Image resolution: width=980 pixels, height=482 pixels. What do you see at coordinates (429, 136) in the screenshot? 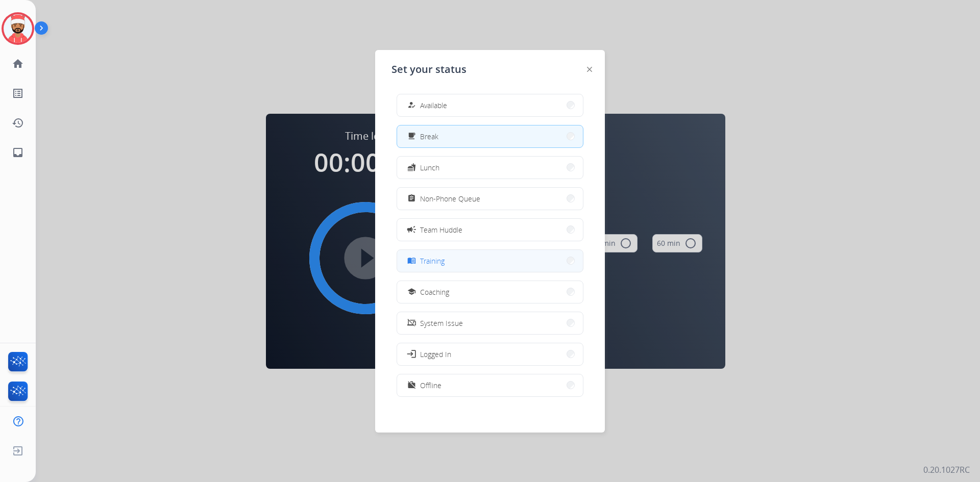
I see `span: Break` at bounding box center [429, 136].